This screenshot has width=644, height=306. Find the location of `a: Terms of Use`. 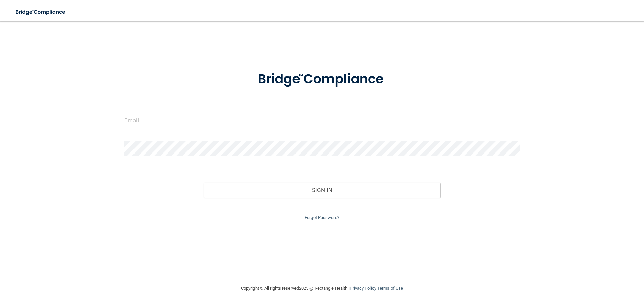

a: Terms of Use is located at coordinates (390, 287).